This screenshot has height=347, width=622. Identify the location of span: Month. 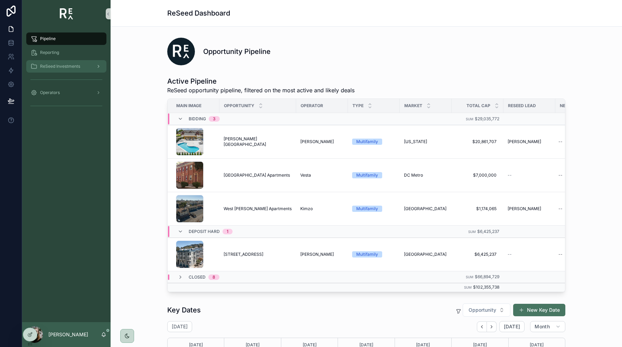
(542, 326).